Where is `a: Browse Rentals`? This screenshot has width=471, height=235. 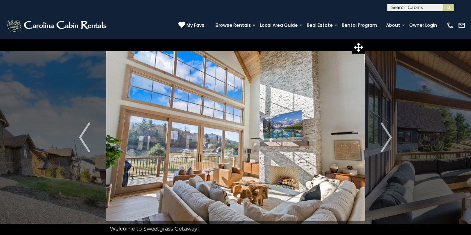 a: Browse Rentals is located at coordinates (233, 25).